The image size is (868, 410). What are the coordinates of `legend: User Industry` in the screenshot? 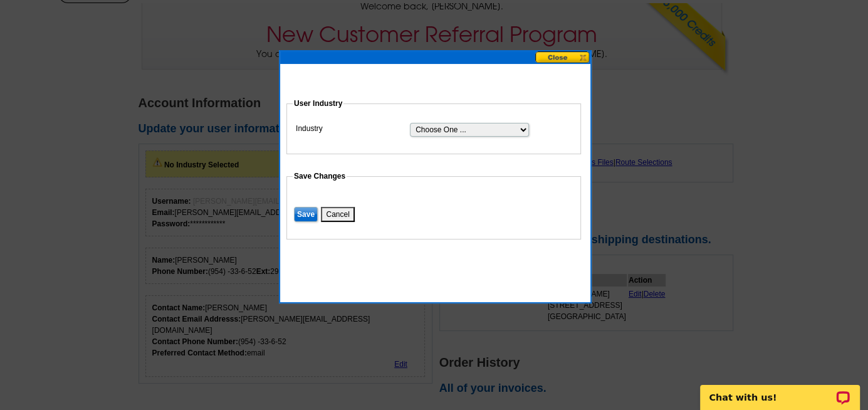 It's located at (318, 103).